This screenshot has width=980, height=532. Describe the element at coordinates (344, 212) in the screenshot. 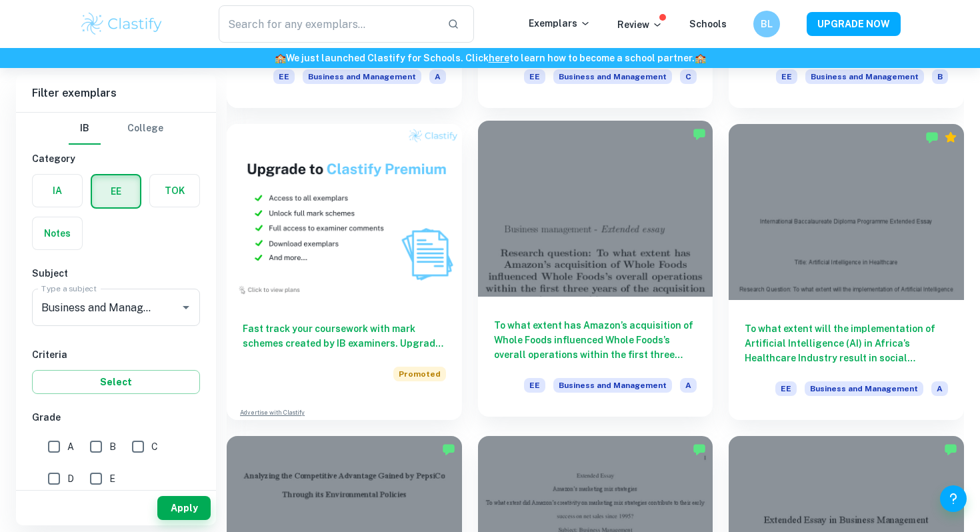

I see `img: Thumbnail` at that location.